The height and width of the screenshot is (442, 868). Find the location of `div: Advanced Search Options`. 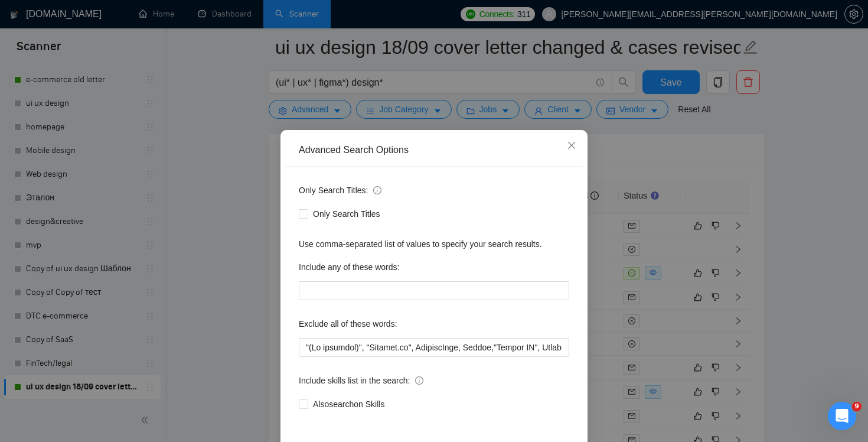

div: Advanced Search Options is located at coordinates (434, 150).